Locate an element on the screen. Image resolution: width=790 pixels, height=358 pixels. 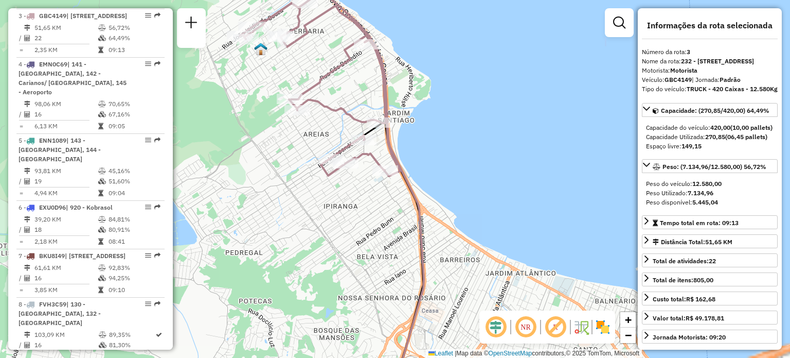
td: 56,72% is located at coordinates (134, 28).